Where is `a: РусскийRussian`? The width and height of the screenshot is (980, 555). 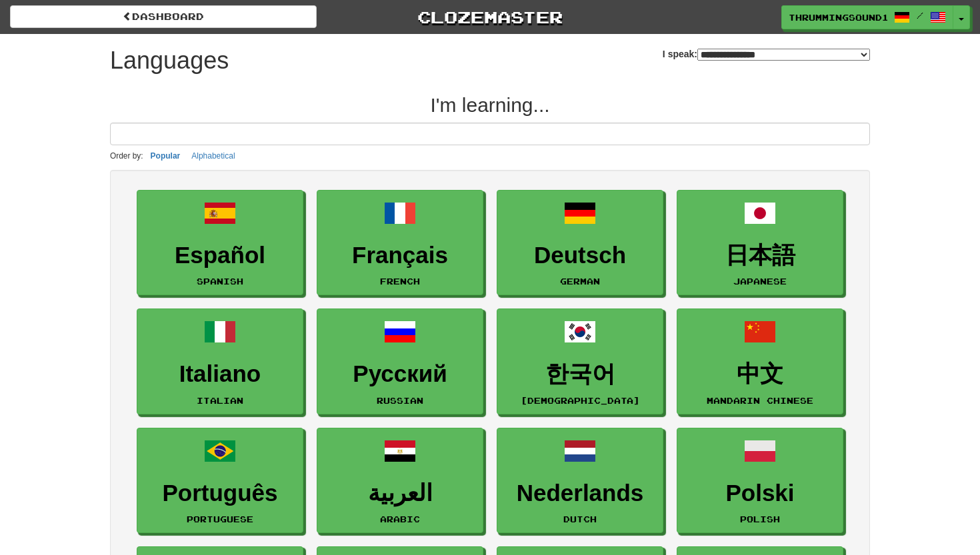
a: РусскийRussian is located at coordinates (400, 361).